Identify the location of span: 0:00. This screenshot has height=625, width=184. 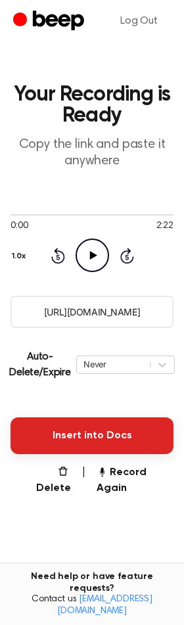
(19, 226).